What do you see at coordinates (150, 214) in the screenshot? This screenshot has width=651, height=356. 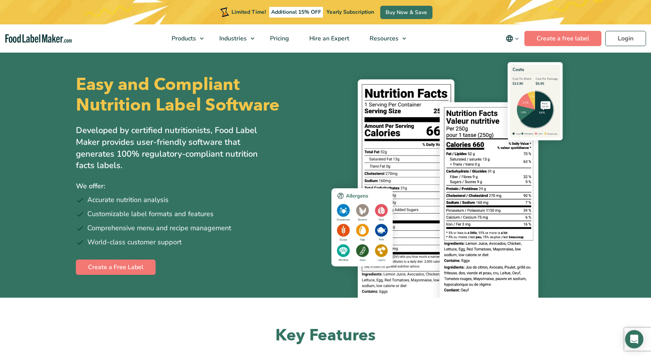 I see `span: Customizable label formats and features` at bounding box center [150, 214].